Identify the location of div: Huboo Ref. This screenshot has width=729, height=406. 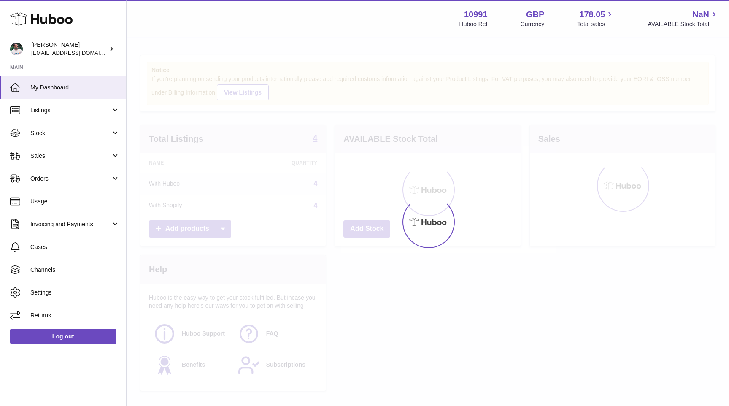
(473, 24).